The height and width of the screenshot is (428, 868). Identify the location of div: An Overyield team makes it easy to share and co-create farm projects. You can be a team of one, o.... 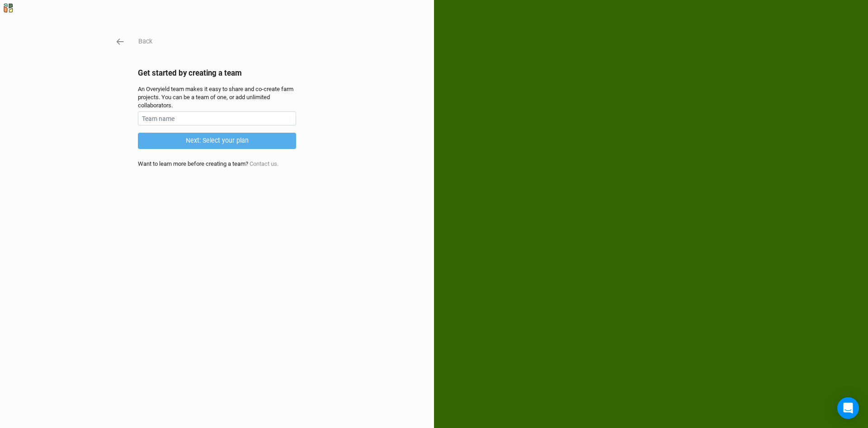
(217, 97).